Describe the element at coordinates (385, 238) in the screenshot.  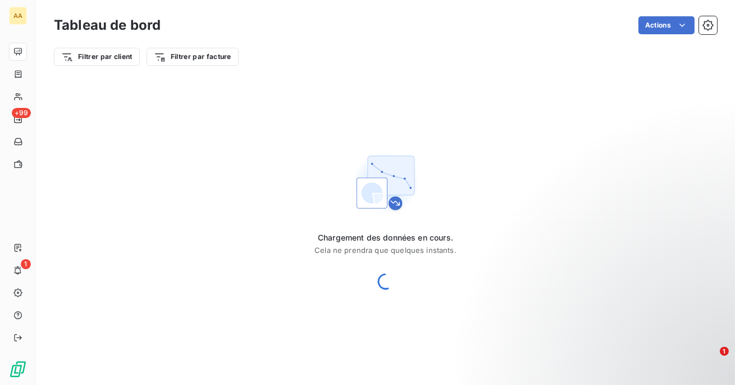
I see `span: Chargement des données en cours.` at that location.